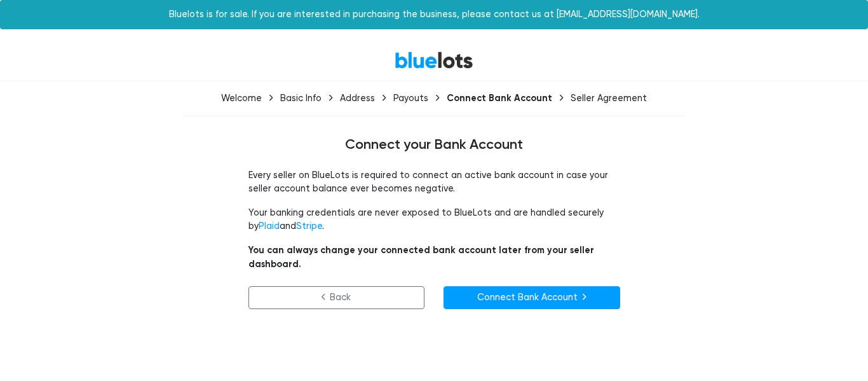 The image size is (868, 381). Describe the element at coordinates (434, 219) in the screenshot. I see `p: Your banking credentials are never exposed to BlueLots and are handled securely by and .` at that location.